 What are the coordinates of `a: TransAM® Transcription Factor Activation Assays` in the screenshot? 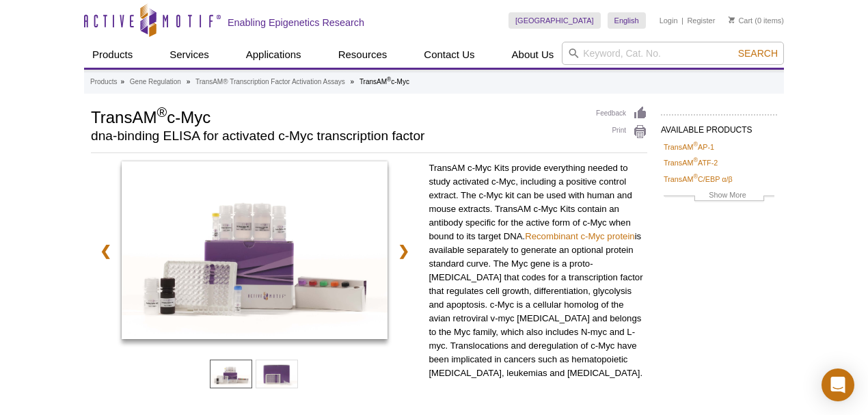 It's located at (270, 82).